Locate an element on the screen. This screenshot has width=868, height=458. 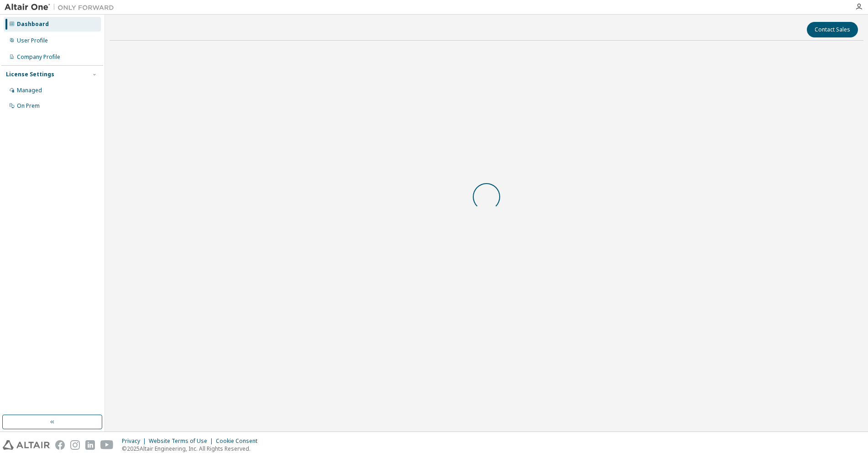
div: On Prem is located at coordinates (28, 106).